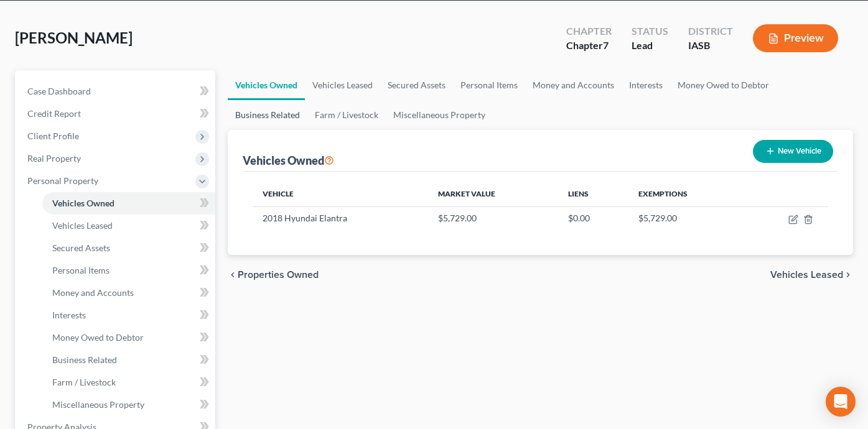 The image size is (868, 429). What do you see at coordinates (493, 194) in the screenshot?
I see `th: Market Value` at bounding box center [493, 194].